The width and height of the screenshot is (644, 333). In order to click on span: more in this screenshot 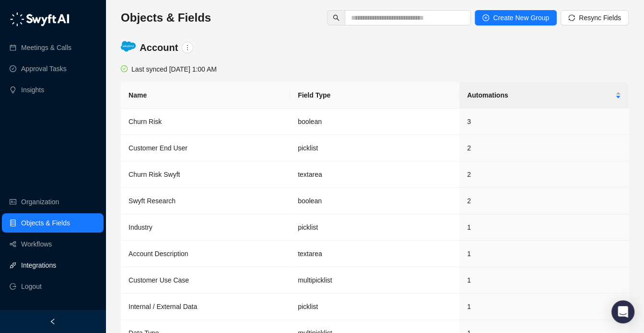, I will do `click(188, 47)`.